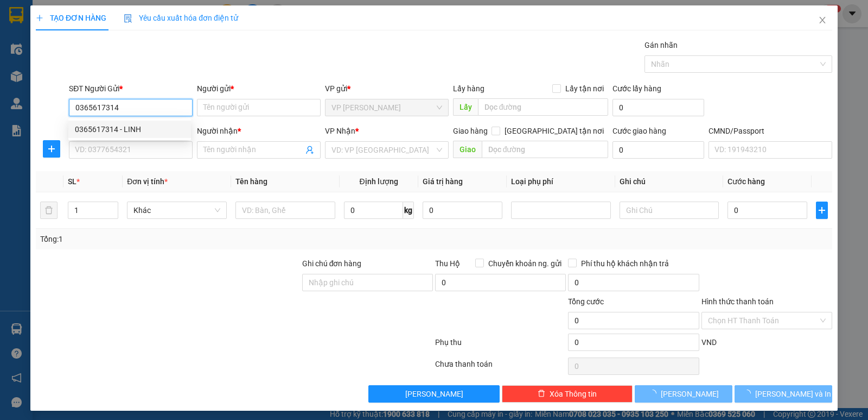 The image size is (868, 420). I want to click on span: VP Nhận, so click(340, 131).